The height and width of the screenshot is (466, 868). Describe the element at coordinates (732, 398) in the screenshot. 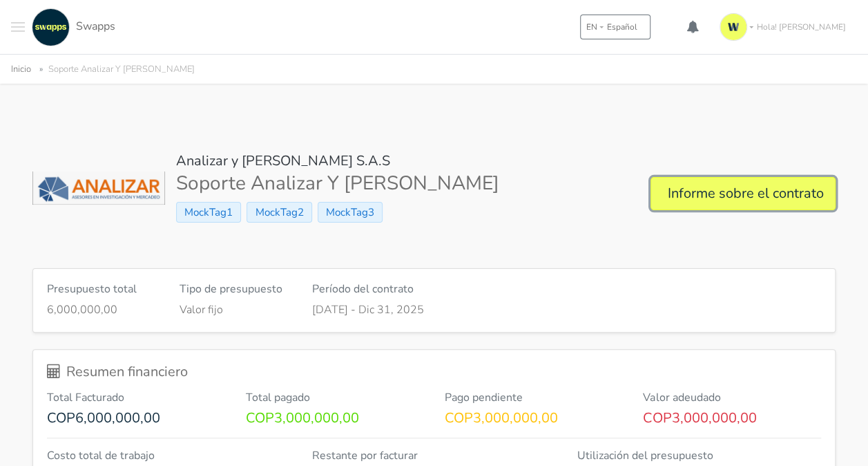

I see `h6: Valor adeudado` at that location.